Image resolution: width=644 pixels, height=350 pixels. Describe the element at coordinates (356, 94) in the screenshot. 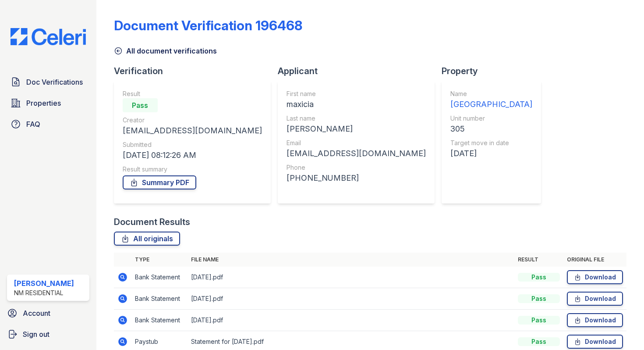

I see `div: First name` at that location.